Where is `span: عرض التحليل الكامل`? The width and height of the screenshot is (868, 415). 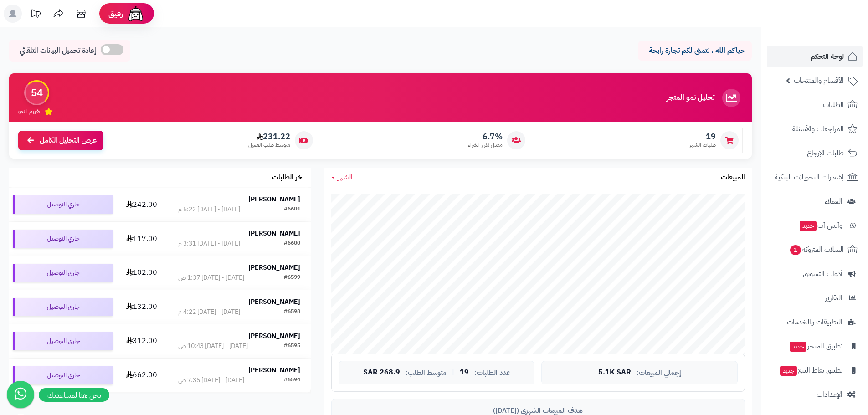
span: عرض التحليل الكامل is located at coordinates (68, 140).